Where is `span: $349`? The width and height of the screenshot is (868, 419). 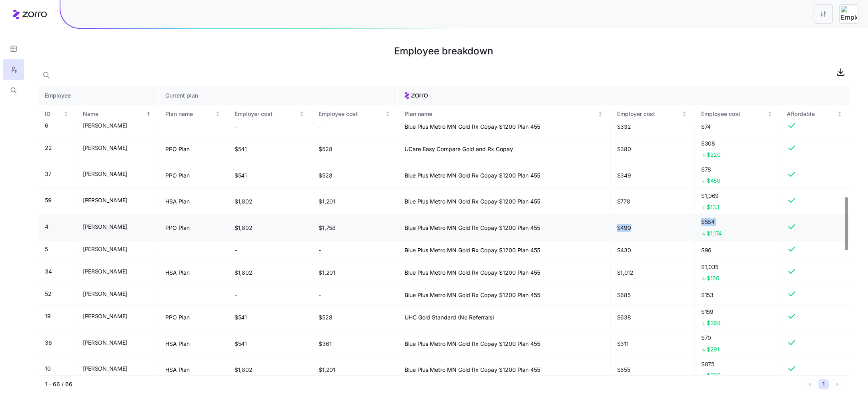
span: $349 is located at coordinates (624, 176).